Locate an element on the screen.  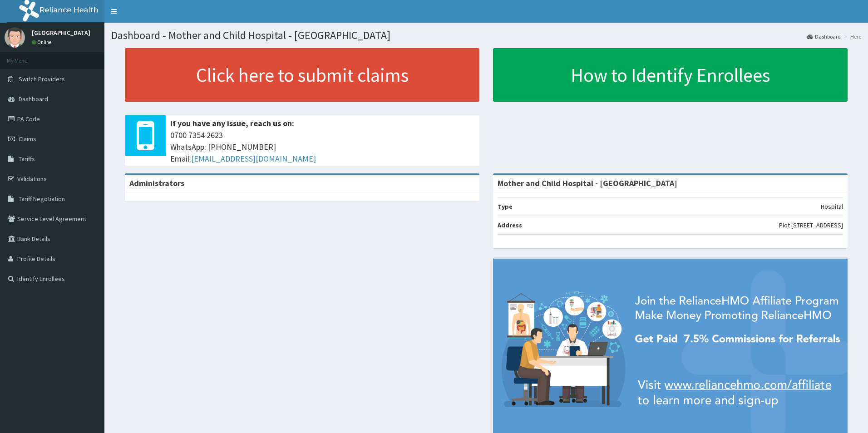
a: Dashboard is located at coordinates (824, 36).